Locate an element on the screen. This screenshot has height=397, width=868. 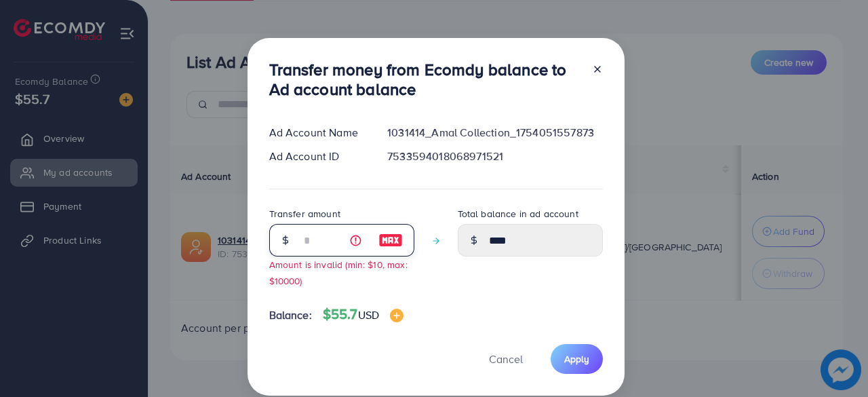
span: Balance: is located at coordinates (290, 315).